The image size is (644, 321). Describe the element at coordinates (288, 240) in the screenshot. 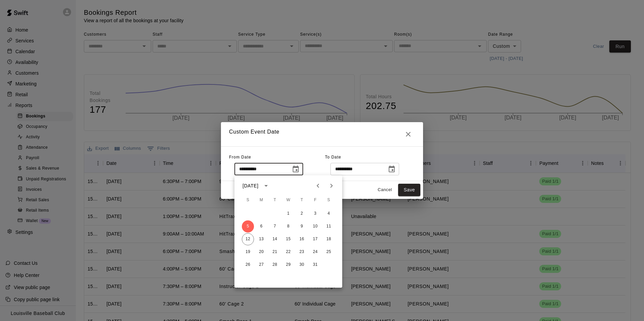

I see `button: 15` at that location.